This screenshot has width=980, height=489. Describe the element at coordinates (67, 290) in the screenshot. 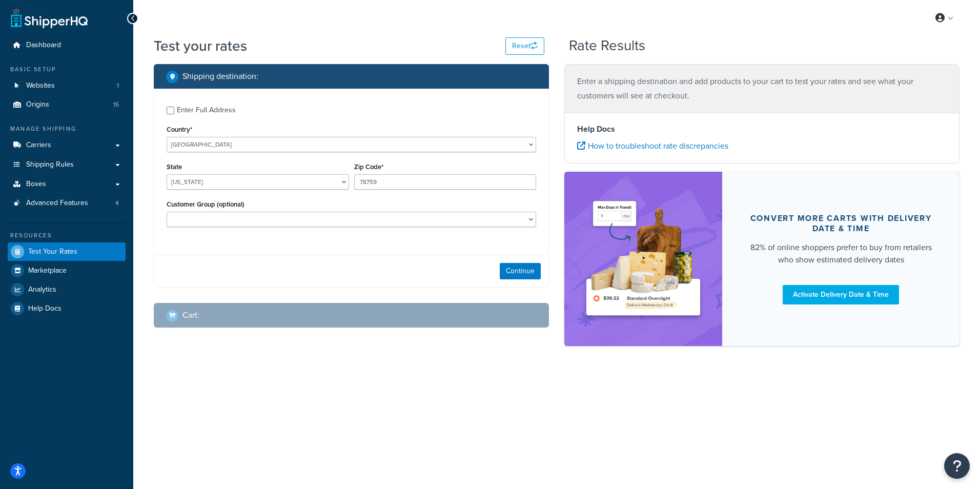

I see `a: Analytics` at that location.